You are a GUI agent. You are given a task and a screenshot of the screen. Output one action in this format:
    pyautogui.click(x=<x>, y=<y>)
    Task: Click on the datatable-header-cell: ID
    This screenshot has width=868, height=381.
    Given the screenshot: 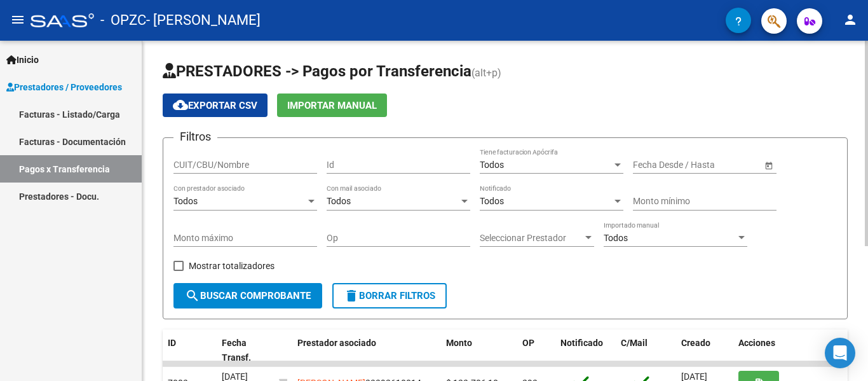 What is the action you would take?
    pyautogui.click(x=189, y=350)
    